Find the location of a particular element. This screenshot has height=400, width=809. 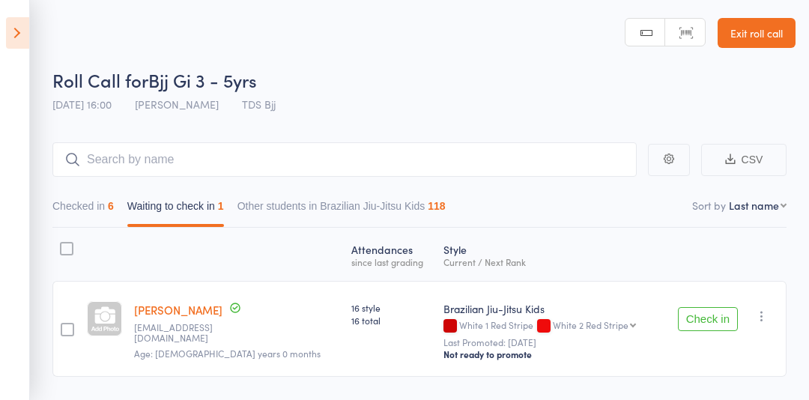

div: since last grading is located at coordinates (391, 261).